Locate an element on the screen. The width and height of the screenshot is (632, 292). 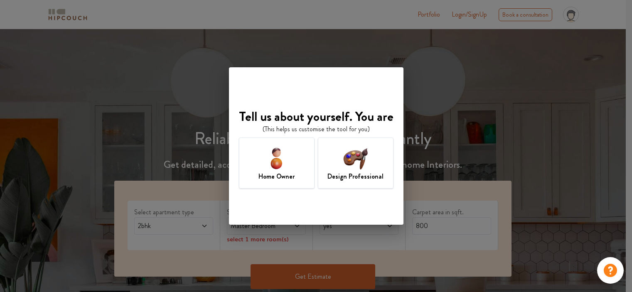
h7: Design Professional is located at coordinates (356, 177).